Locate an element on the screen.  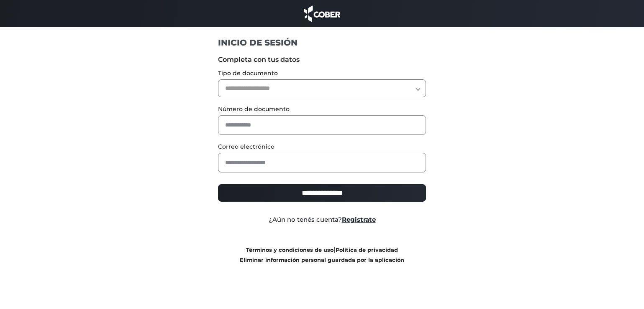
label: Correo electrónico is located at coordinates (322, 146).